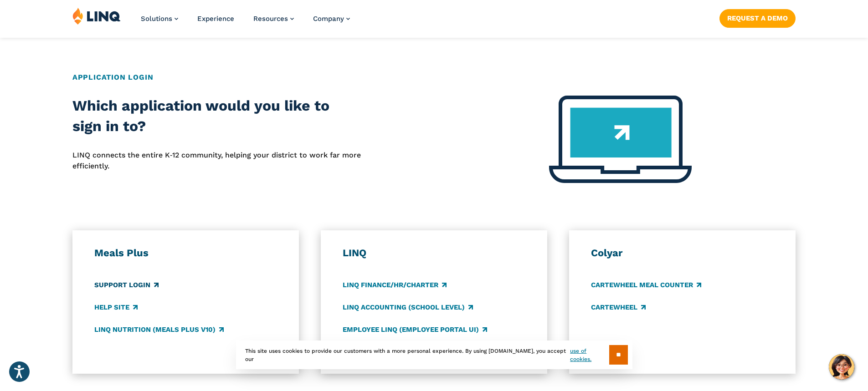  Describe the element at coordinates (395, 285) in the screenshot. I see `a: LINQ Finance/HR/Charter` at that location.